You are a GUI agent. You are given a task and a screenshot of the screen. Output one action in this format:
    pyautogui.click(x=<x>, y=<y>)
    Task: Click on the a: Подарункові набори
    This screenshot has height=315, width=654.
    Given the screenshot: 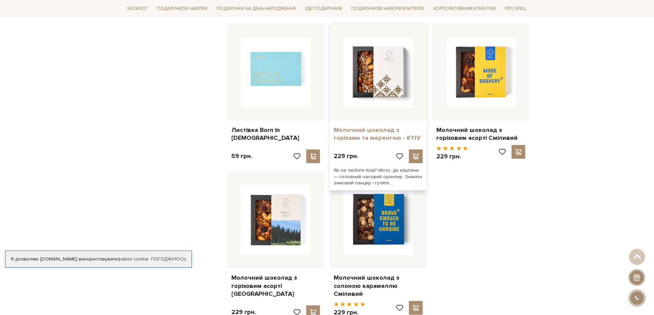 What is the action you would take?
    pyautogui.click(x=182, y=9)
    